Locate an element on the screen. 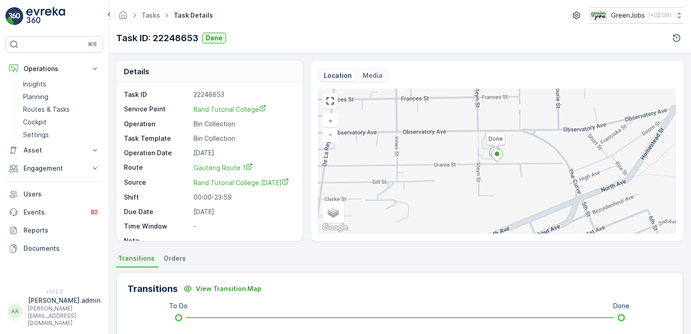 The height and width of the screenshot is (334, 691). p: Engagement is located at coordinates (54, 168).